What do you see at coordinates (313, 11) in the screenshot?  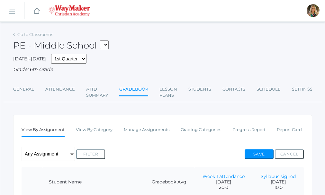 I see `div: Claudia Marosz` at bounding box center [313, 11].